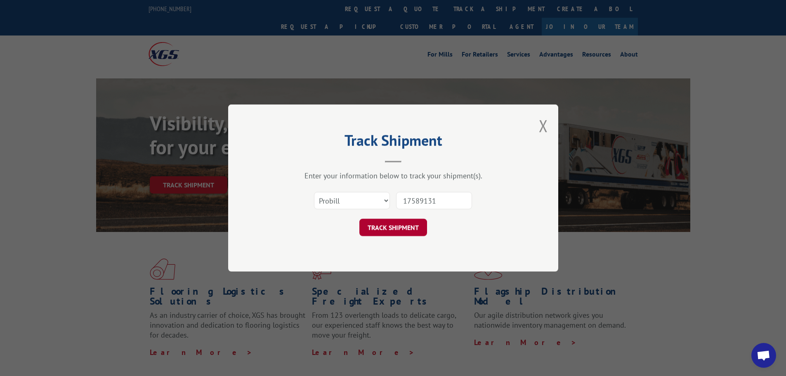 Image resolution: width=786 pixels, height=376 pixels. What do you see at coordinates (393, 175) in the screenshot?
I see `div: Enter your information below to track your shipment(s).` at bounding box center [393, 175].